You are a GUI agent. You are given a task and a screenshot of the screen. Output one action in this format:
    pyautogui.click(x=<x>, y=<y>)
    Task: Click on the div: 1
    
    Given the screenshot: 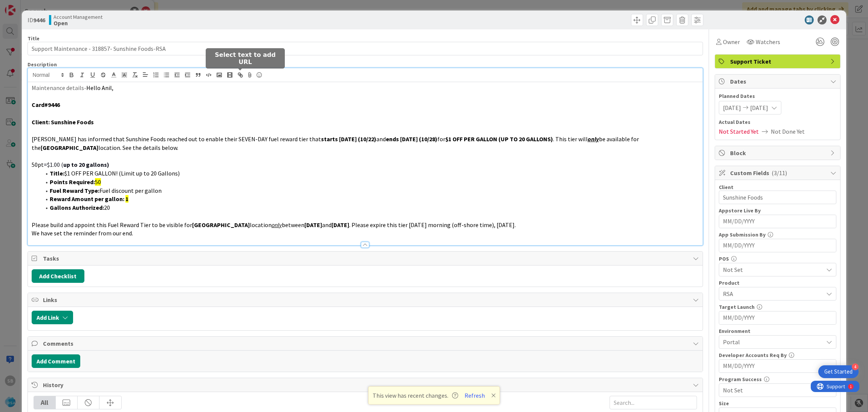 What is the action you would take?
    pyautogui.click(x=40, y=6)
    